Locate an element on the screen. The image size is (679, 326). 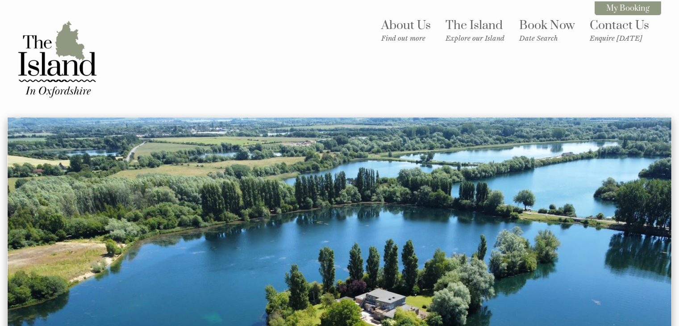
small: Explore our Island is located at coordinates (475, 38).